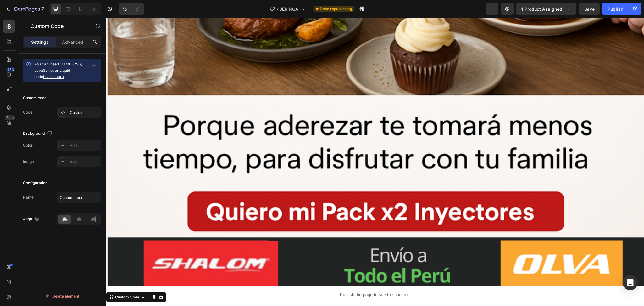  Describe the element at coordinates (85, 113) in the screenshot. I see `div: Custom` at that location.